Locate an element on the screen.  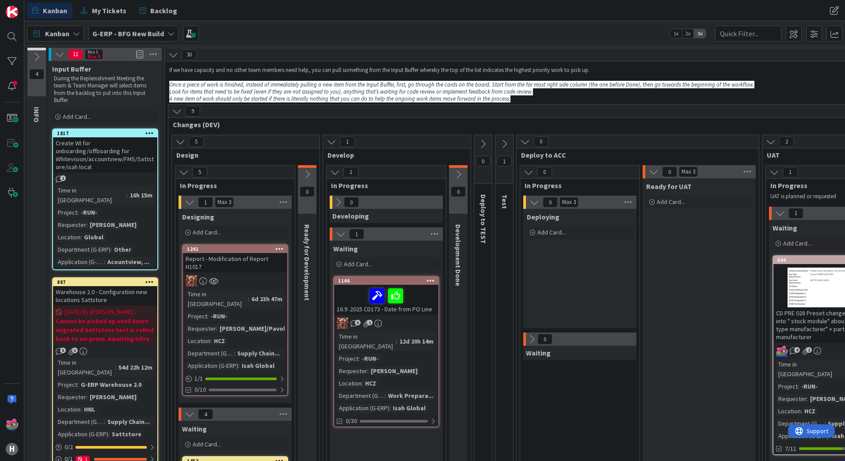
img: JK is located at coordinates (12, 425).